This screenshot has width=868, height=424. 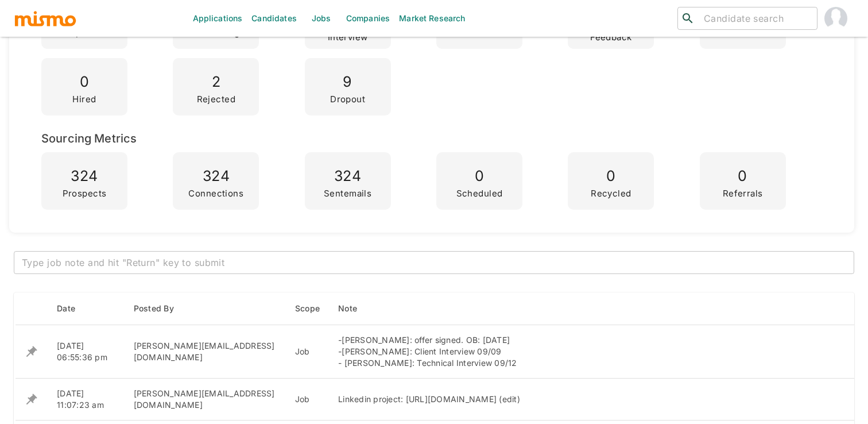 I want to click on p: Referrals, so click(x=743, y=193).